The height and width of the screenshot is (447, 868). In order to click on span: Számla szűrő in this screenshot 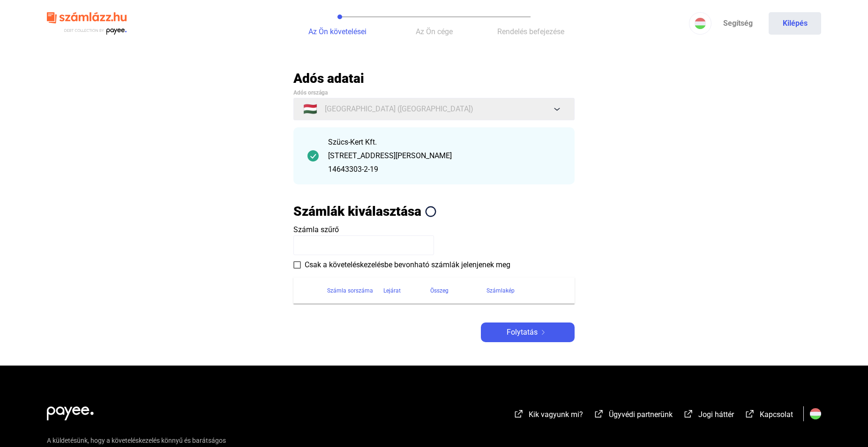, I will do `click(316, 229)`.